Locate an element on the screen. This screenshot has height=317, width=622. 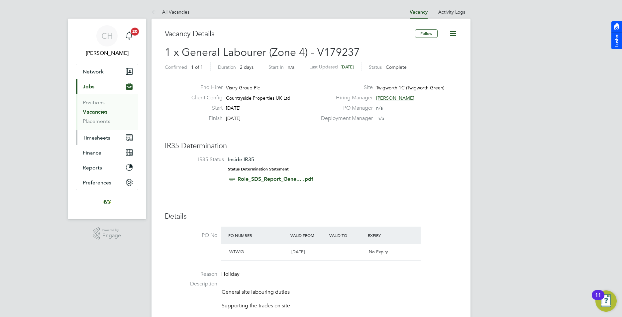
button: Timesheets is located at coordinates (107, 137).